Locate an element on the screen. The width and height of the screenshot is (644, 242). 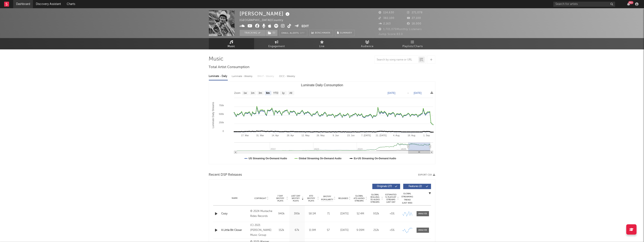
text: 28. Apr is located at coordinates (290, 136).